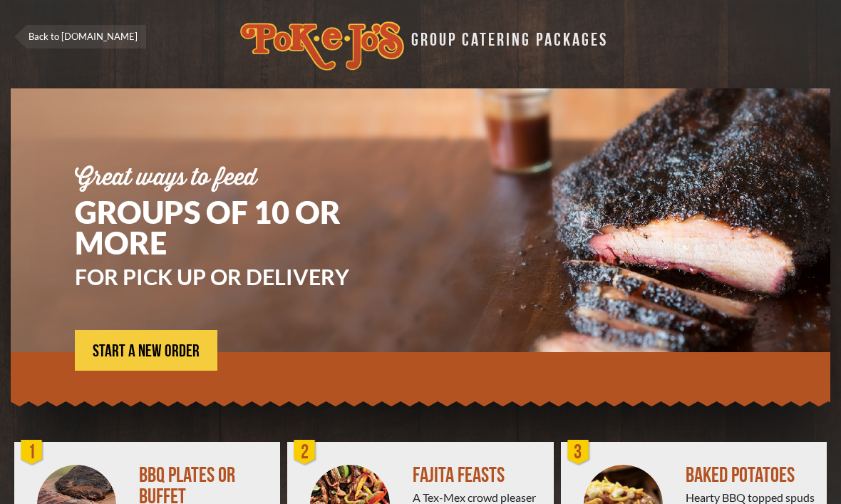 Image resolution: width=841 pixels, height=504 pixels. Describe the element at coordinates (478, 475) in the screenshot. I see `div: FAJITA FEASTS` at that location.